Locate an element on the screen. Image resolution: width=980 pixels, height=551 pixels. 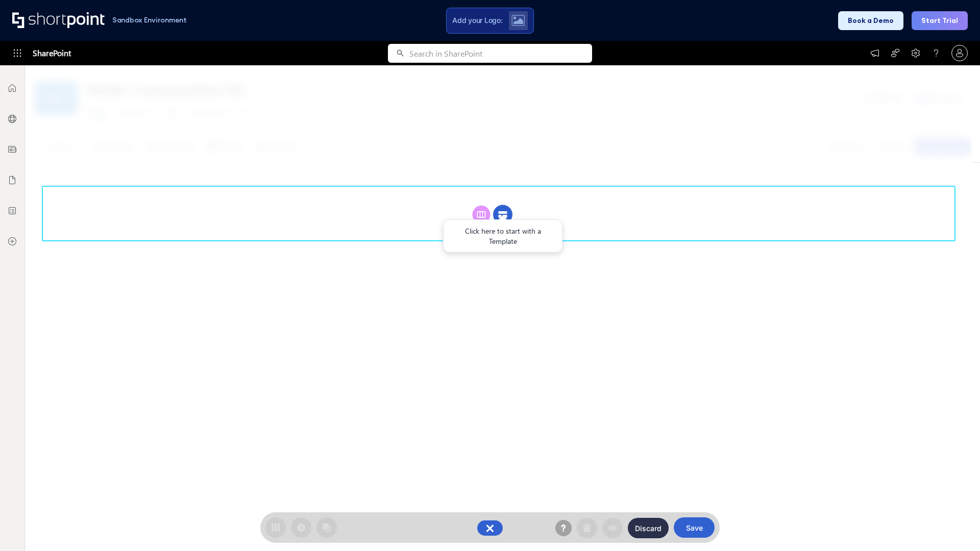
img: Upload logo is located at coordinates (518, 21).